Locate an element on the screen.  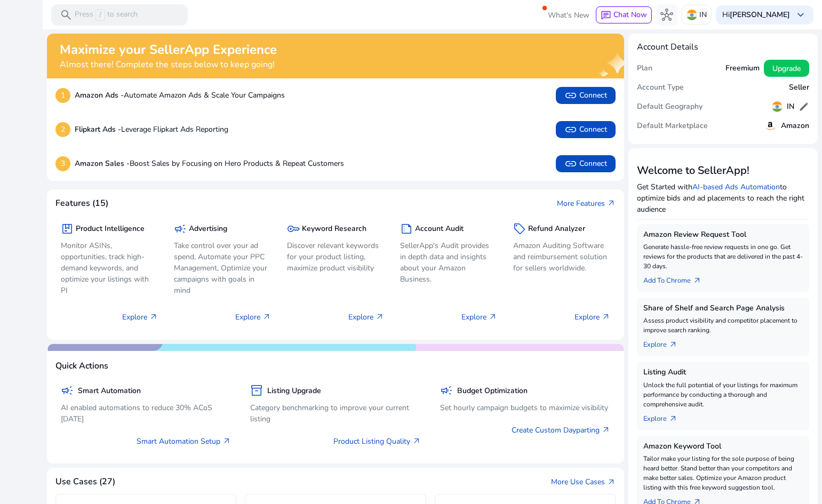
h5: Account Type is located at coordinates (661, 87).